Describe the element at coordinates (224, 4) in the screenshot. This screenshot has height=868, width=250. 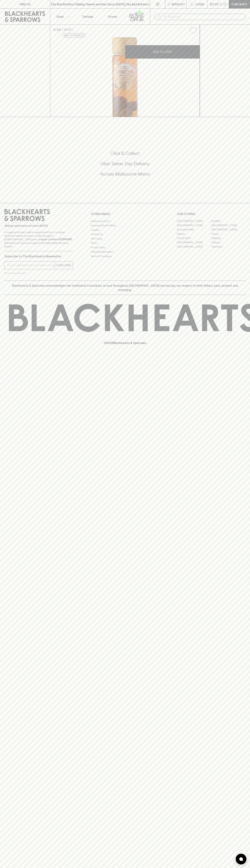
I see `p: 0` at that location.